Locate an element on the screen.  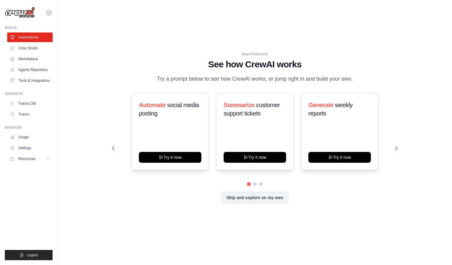
a: Marketplace is located at coordinates (30, 59).